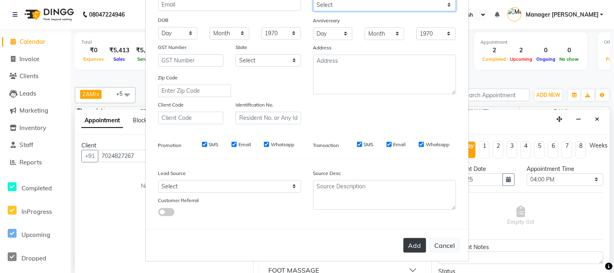 The width and height of the screenshot is (614, 273). Describe the element at coordinates (323, 48) in the screenshot. I see `label: Address` at that location.